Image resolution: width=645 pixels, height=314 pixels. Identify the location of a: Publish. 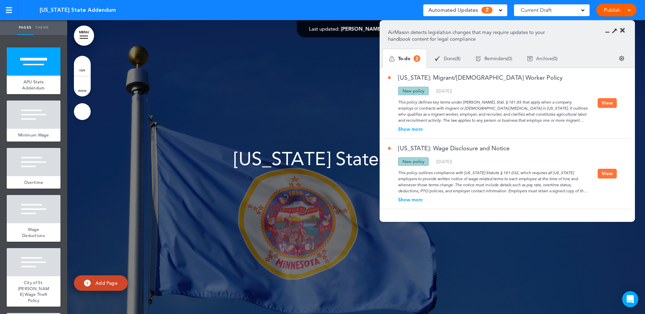
(612, 10).